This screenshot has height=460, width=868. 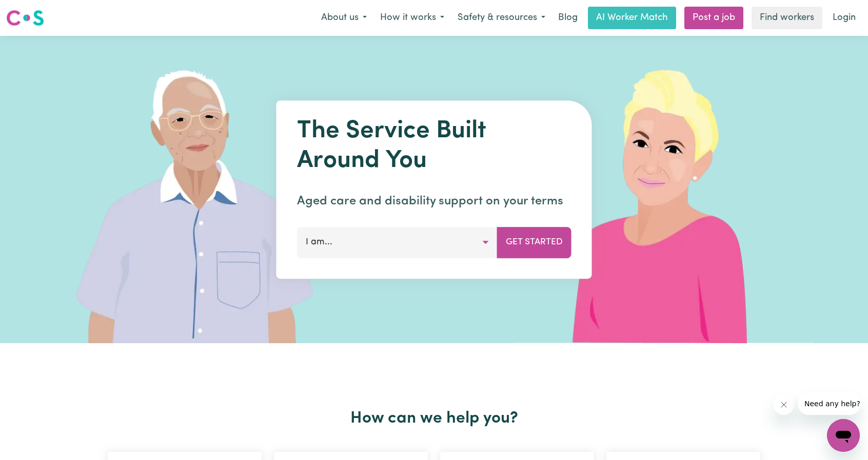 I want to click on a: Post a job, so click(x=714, y=18).